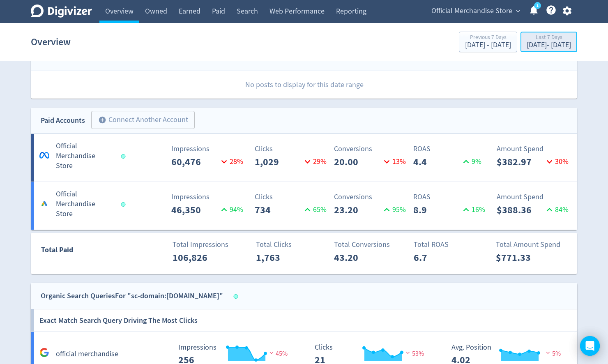 This screenshot has height=364, width=608. What do you see at coordinates (437, 210) in the screenshot?
I see `p: 8.9` at bounding box center [437, 210].